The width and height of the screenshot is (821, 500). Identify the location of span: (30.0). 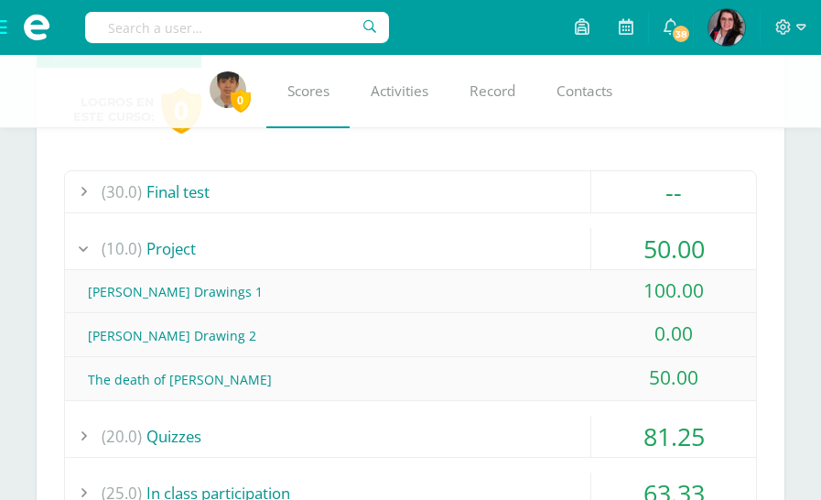
(122, 191).